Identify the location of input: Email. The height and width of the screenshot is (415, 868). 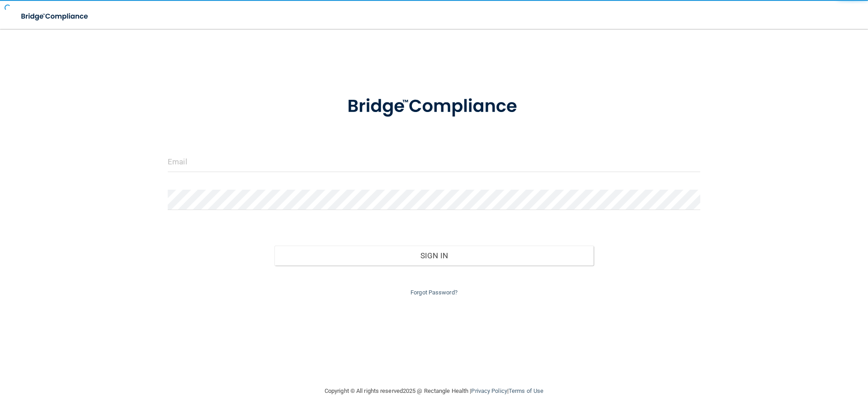
(434, 162).